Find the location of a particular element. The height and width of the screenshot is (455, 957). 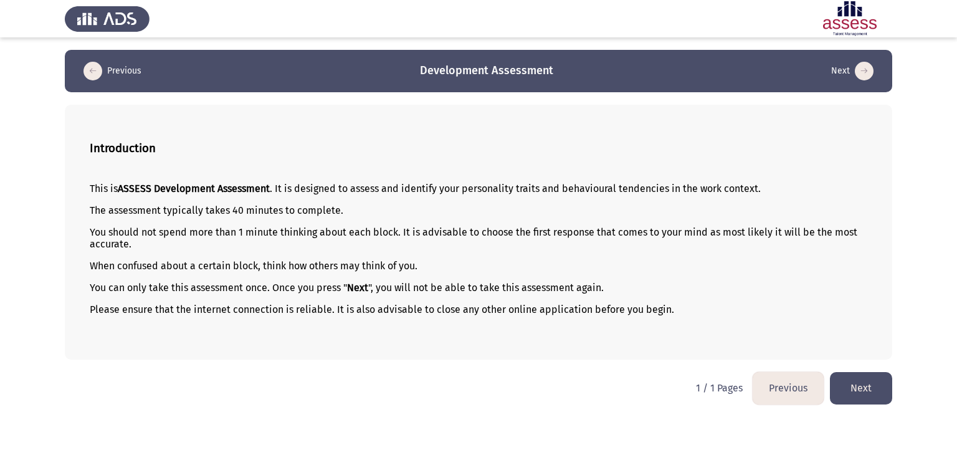

p: 1 / 1 Pages is located at coordinates (719, 388).